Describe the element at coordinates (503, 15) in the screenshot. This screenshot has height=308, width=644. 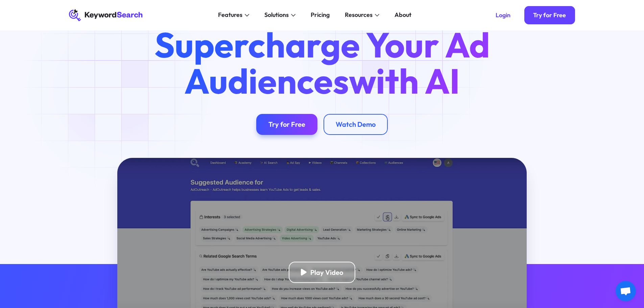
I see `a: Login` at that location.